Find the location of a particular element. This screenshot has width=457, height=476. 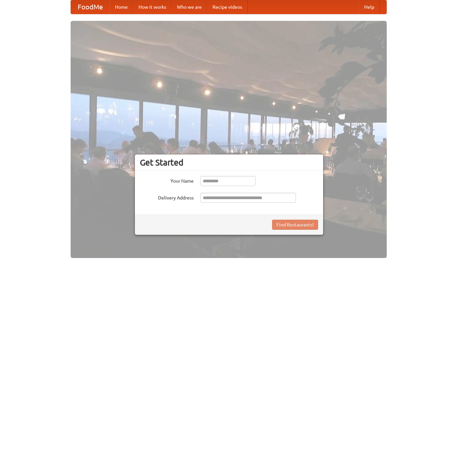

a: Help is located at coordinates (369, 7).